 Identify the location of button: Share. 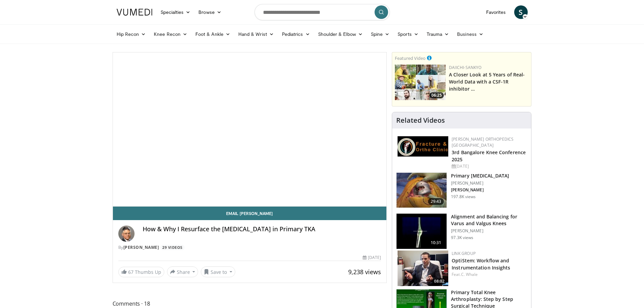
(183, 272).